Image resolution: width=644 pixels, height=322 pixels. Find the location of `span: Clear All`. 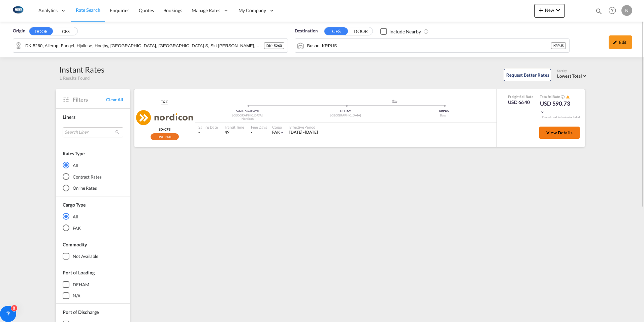

span: Clear All is located at coordinates (114, 100).